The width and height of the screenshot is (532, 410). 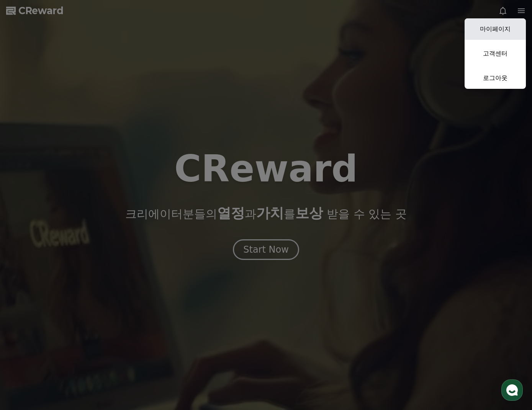 What do you see at coordinates (75, 252) in the screenshot?
I see `a: 대화` at bounding box center [75, 252].